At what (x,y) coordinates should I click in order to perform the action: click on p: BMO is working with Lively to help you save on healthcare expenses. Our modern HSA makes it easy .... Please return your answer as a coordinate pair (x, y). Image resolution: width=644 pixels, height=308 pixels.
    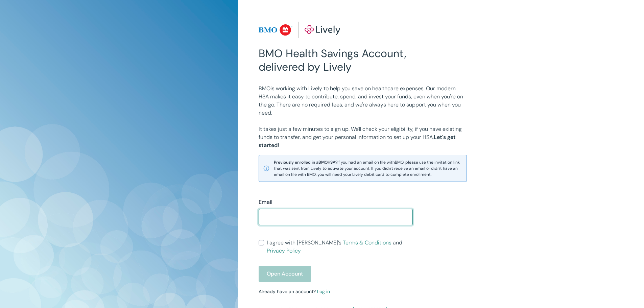
    Looking at the image, I should click on (362, 100).